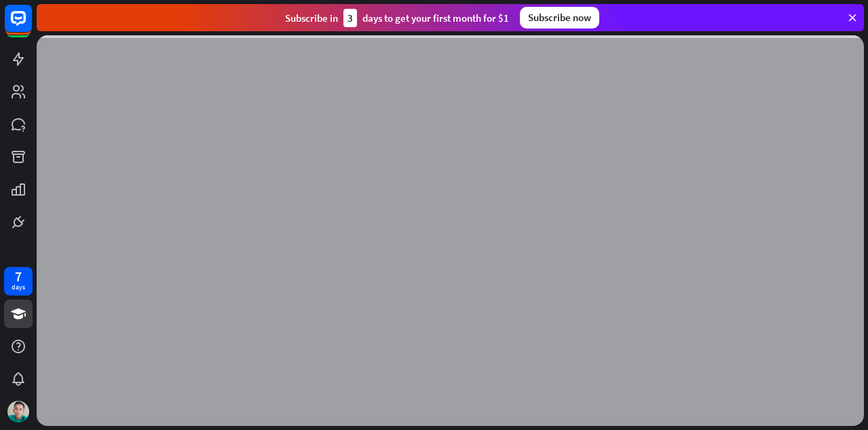 This screenshot has width=868, height=430. I want to click on a: 7 days, so click(18, 281).